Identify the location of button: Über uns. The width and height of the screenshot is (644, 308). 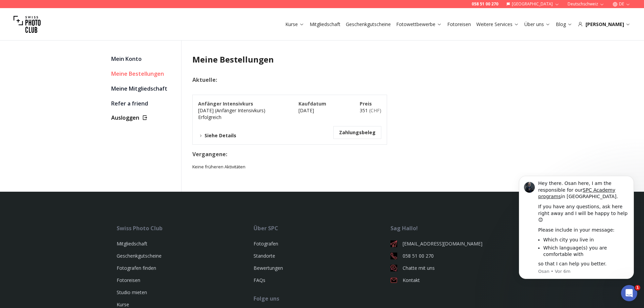
(537, 25).